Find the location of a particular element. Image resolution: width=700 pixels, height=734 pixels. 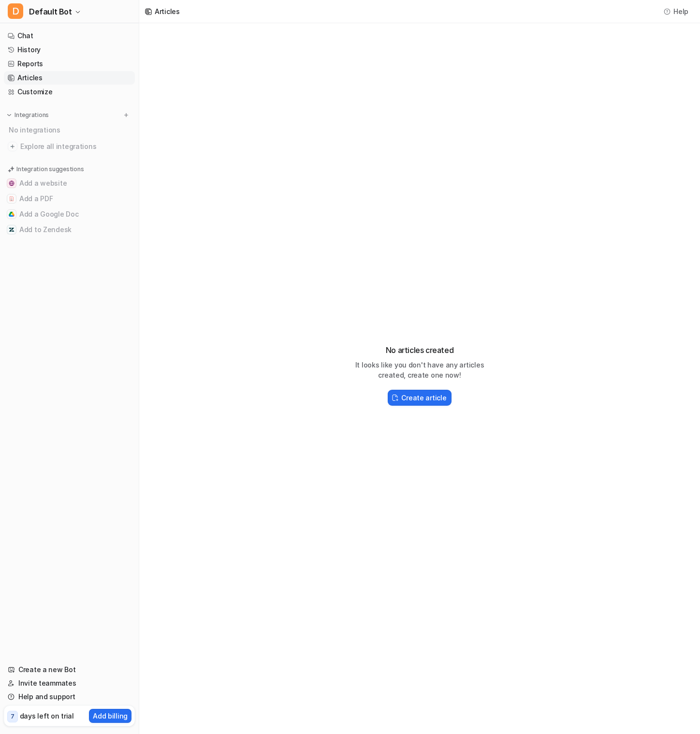

div: Articles is located at coordinates (167, 11).